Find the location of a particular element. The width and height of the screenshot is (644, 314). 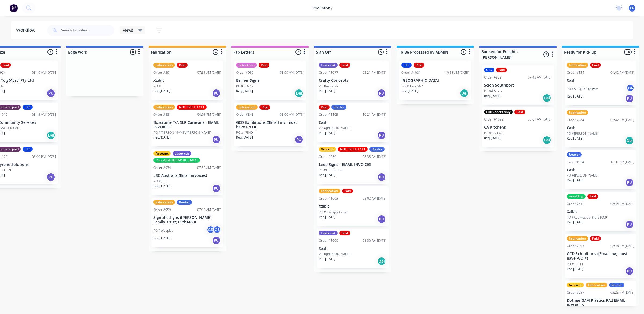

div: CR is located at coordinates (210, 230).